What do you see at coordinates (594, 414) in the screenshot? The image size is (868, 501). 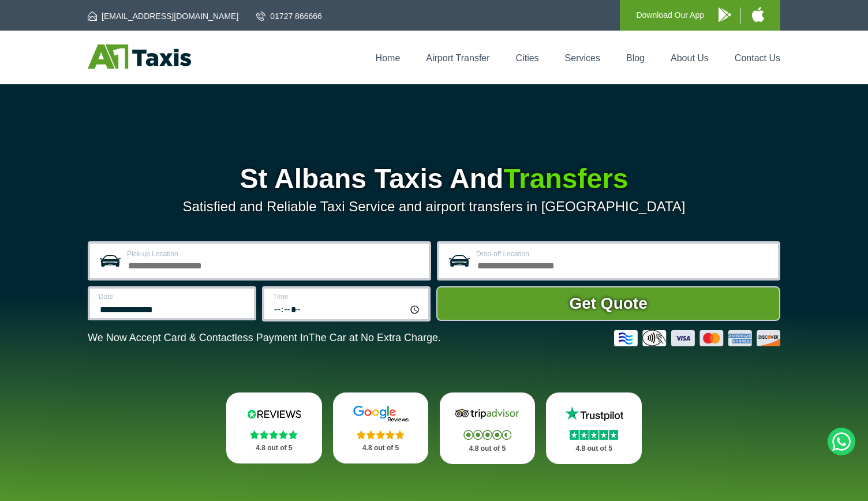 I see `img: Trustpilot` at bounding box center [594, 414].